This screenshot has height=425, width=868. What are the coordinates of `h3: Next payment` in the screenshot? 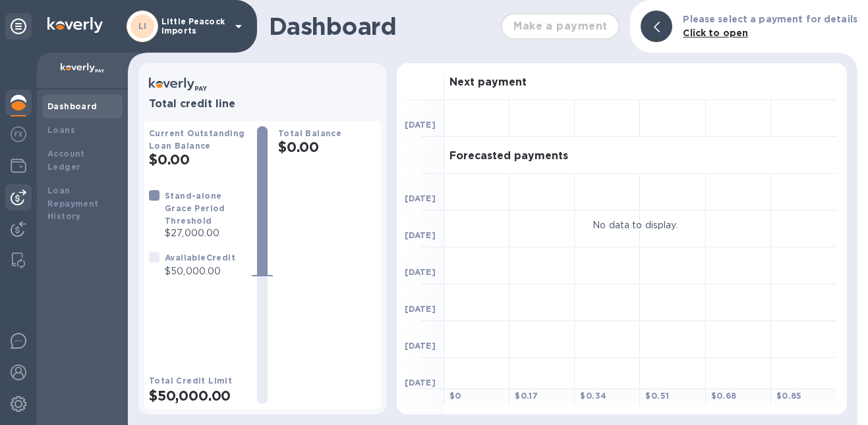 It's located at (487, 83).